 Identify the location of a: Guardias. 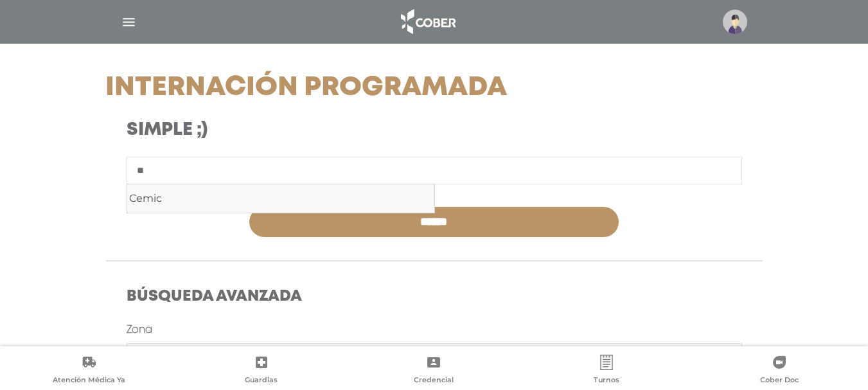
(261, 371).